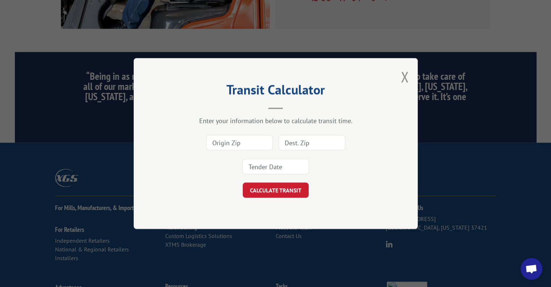 The height and width of the screenshot is (287, 551). I want to click on div: Enter your information below to calculate transit time., so click(276, 120).